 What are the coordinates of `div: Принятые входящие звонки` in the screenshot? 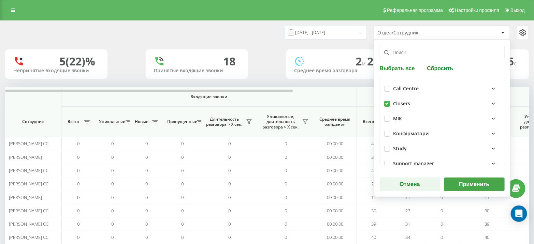 It's located at (197, 71).